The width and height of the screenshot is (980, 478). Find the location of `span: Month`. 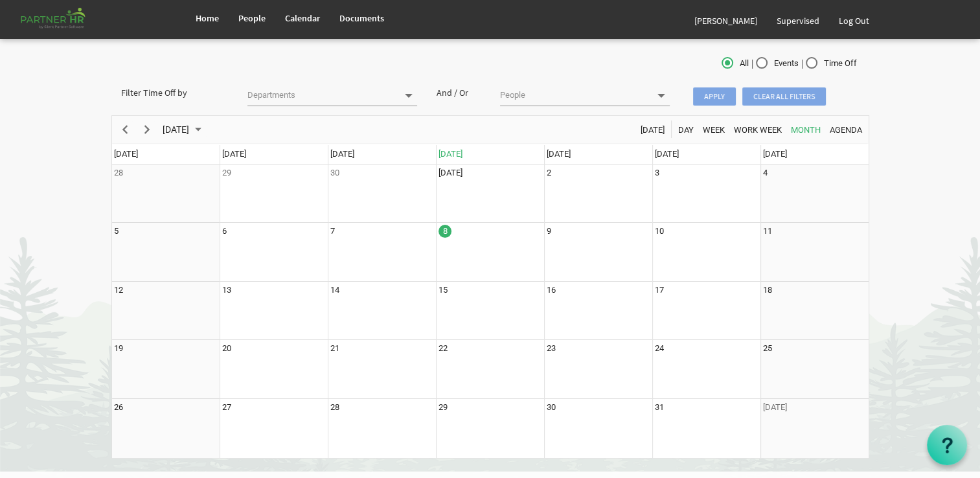

span: Month is located at coordinates (806, 130).